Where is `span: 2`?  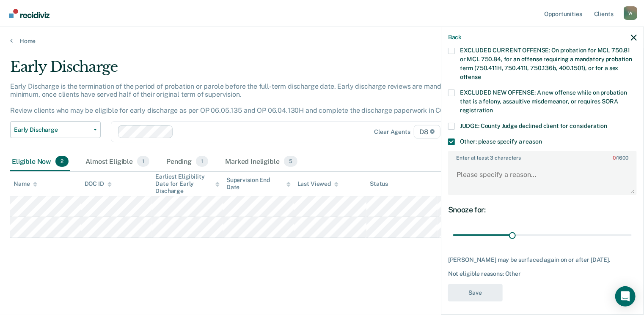
span: 2 is located at coordinates (61, 161).